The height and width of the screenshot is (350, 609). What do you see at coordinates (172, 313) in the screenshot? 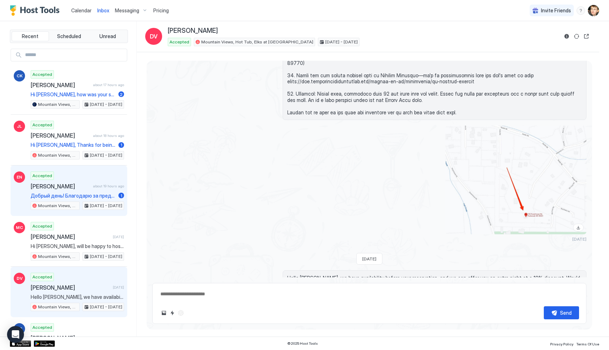
I see `button: Quick reply` at bounding box center [172, 313].